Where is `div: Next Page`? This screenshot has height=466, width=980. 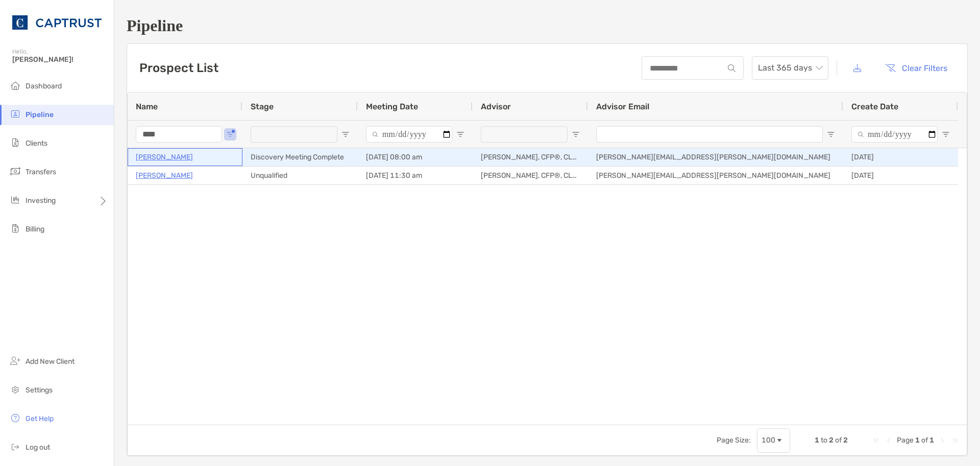 div: Next Page is located at coordinates (942, 440).